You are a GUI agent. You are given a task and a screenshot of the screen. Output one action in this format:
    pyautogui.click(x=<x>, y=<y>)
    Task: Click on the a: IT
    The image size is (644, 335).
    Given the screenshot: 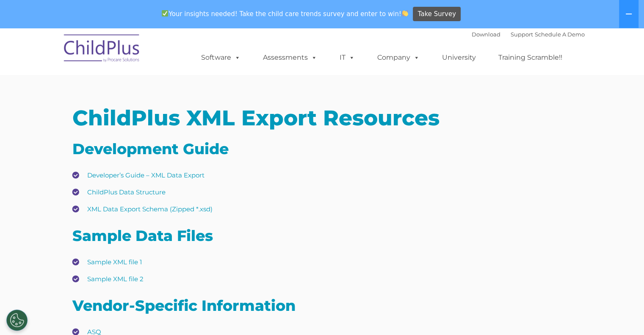 What is the action you would take?
    pyautogui.click(x=347, y=58)
    